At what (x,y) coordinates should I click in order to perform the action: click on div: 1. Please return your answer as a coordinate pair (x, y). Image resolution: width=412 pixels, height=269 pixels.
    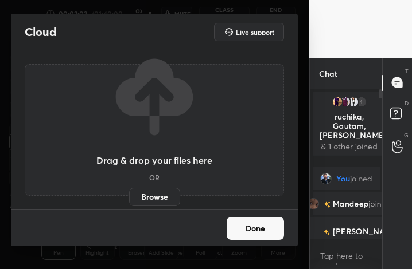
    Looking at the image, I should click on (361, 102).